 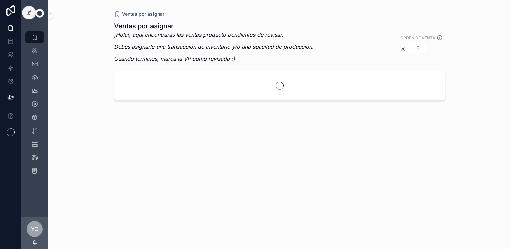 I want to click on em: Debes asignarle una transacción de inventario y/o una solicitud de producción., so click(x=214, y=47).